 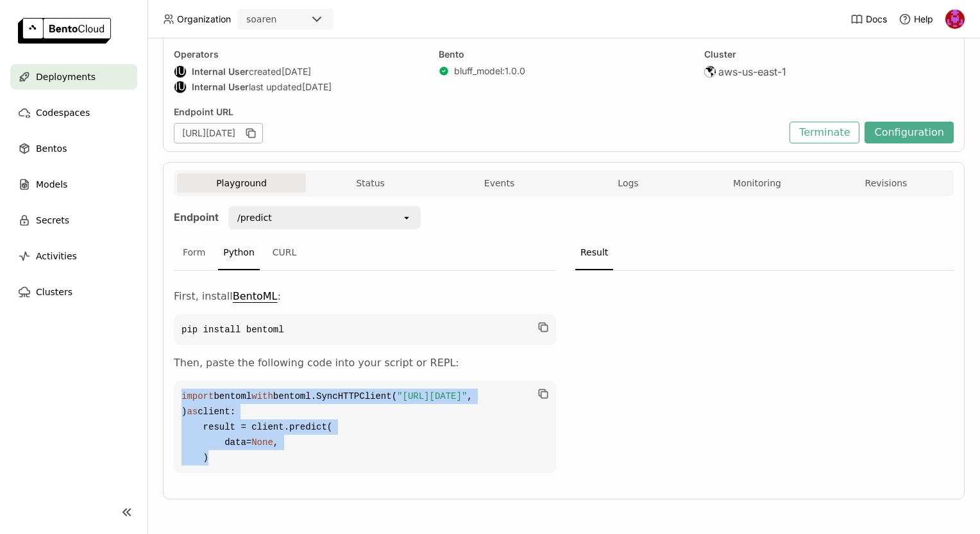 What do you see at coordinates (53, 220) in the screenshot?
I see `span: Secrets` at bounding box center [53, 220].